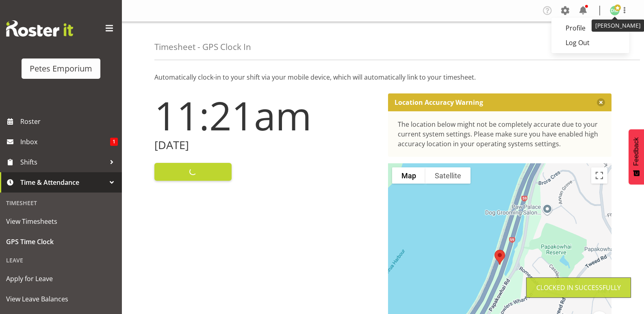 Image resolution: width=644 pixels, height=314 pixels. What do you see at coordinates (61, 203) in the screenshot?
I see `div: Timesheet` at bounding box center [61, 203].